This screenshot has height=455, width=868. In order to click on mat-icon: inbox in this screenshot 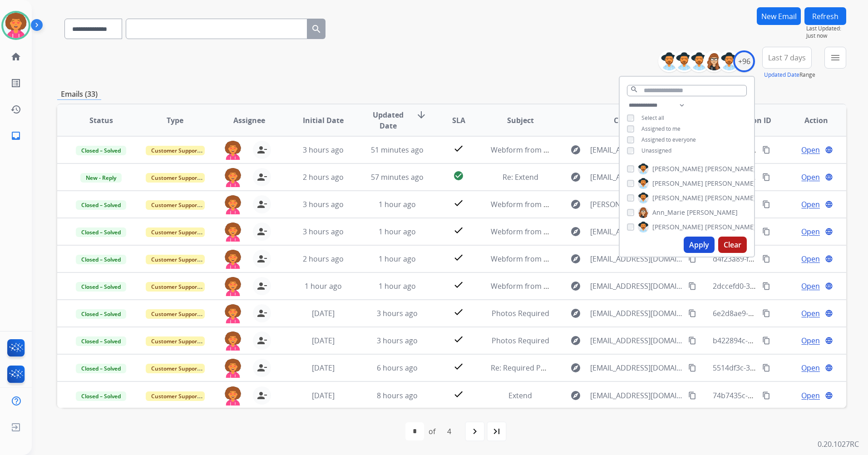, I will do `click(16, 136)`.